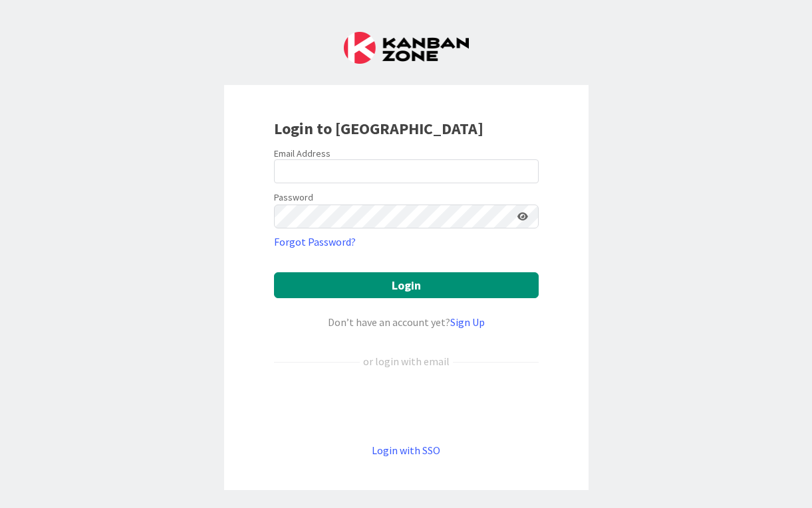  What do you see at coordinates (294, 197) in the screenshot?
I see `label: Password` at bounding box center [294, 197].